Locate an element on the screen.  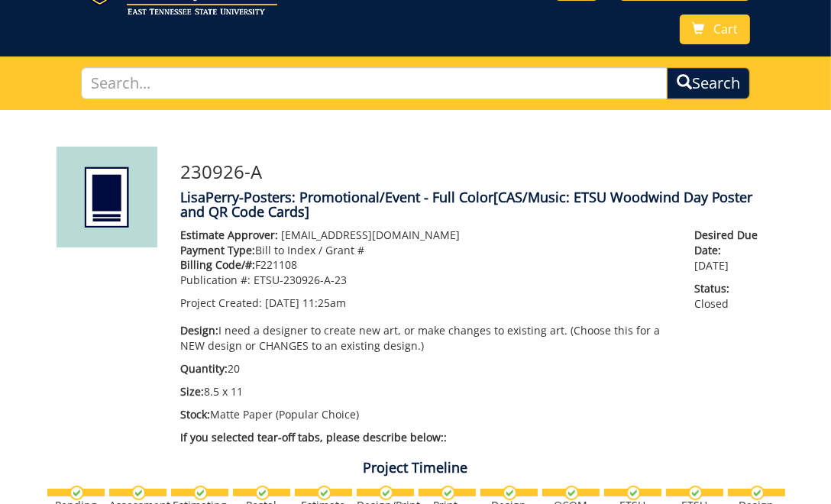
p: F221108 is located at coordinates (427, 265).